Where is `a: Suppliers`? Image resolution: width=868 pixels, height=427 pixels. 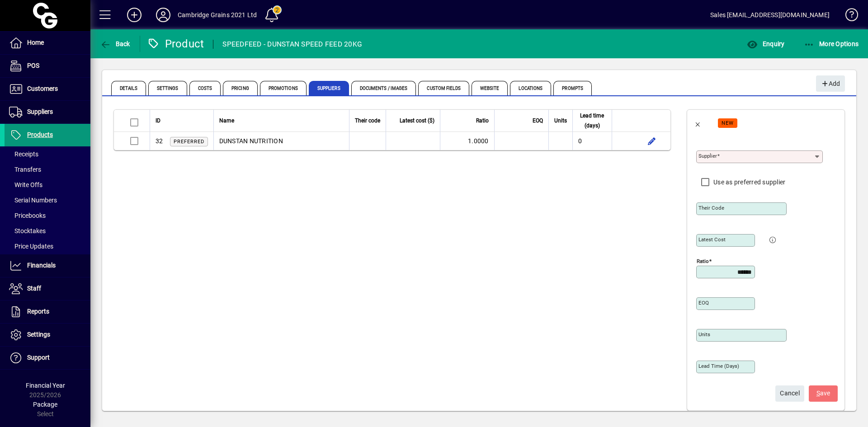 a: Suppliers is located at coordinates (47, 112).